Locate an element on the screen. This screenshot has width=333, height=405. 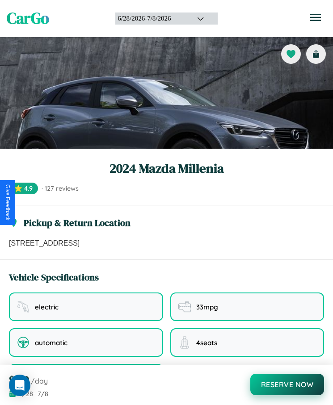
h3: Pickup & Return Location is located at coordinates (77, 222).